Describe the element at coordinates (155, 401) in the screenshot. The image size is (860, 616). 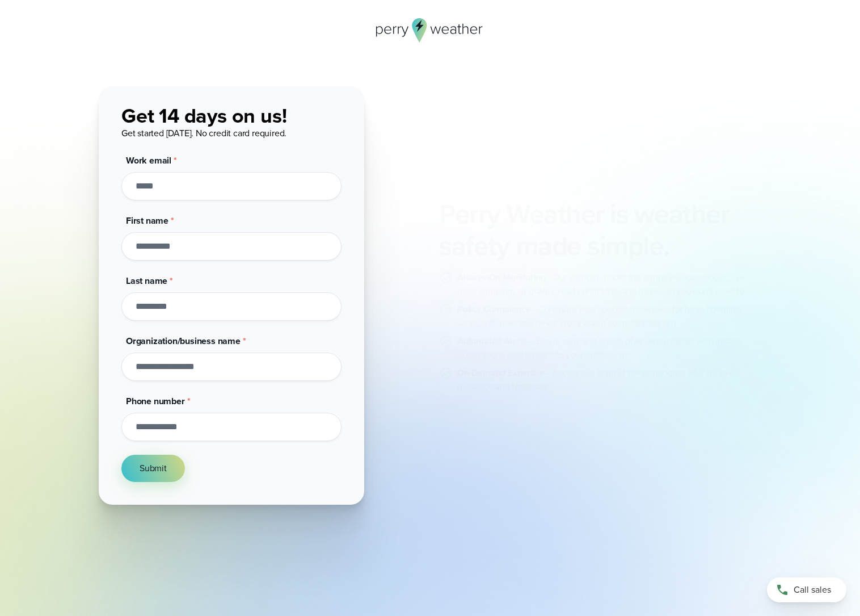
I see `span: Phone number` at that location.